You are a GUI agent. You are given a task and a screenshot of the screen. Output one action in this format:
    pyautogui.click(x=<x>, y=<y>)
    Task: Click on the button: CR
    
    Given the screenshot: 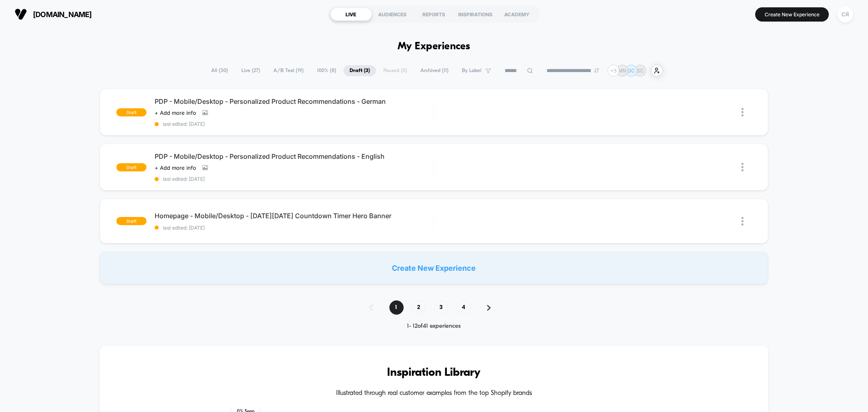 What is the action you would take?
    pyautogui.click(x=845, y=14)
    